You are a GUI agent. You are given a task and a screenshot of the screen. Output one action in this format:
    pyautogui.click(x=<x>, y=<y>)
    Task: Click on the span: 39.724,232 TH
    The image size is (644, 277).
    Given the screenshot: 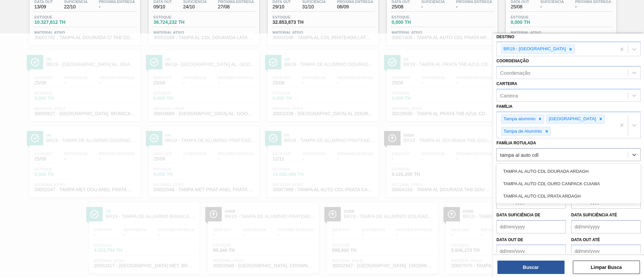 What is the action you would take?
    pyautogui.click(x=177, y=22)
    